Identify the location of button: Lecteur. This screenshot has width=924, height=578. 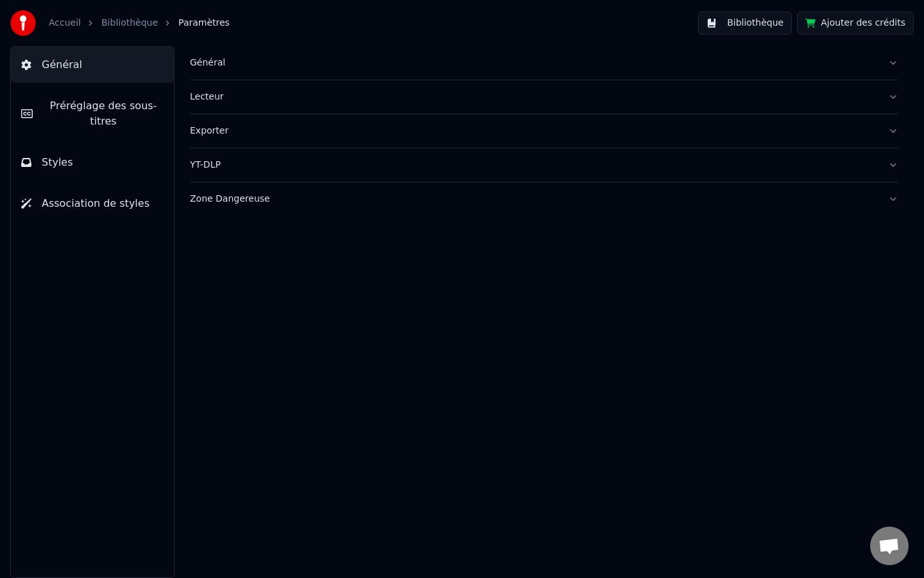
(545, 97).